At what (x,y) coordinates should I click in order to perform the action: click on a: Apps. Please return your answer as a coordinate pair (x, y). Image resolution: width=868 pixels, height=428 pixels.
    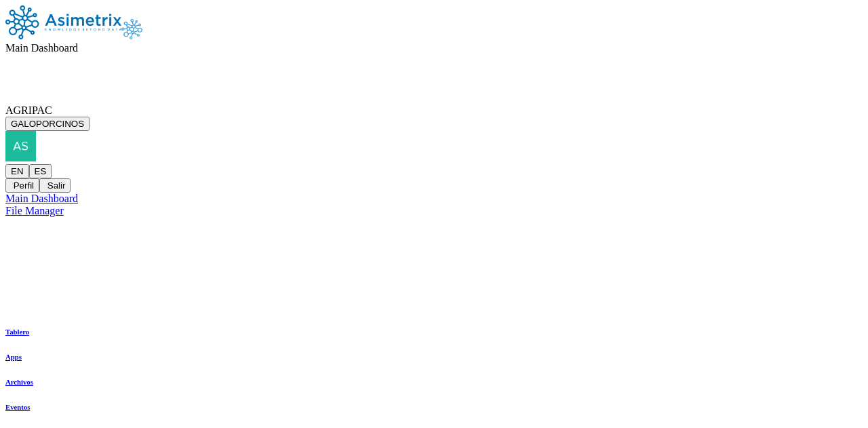
    Looking at the image, I should click on (19, 356).